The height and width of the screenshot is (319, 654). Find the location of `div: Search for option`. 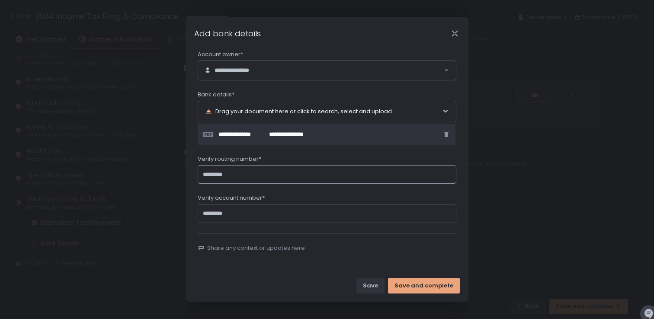

div: Search for option is located at coordinates (327, 71).